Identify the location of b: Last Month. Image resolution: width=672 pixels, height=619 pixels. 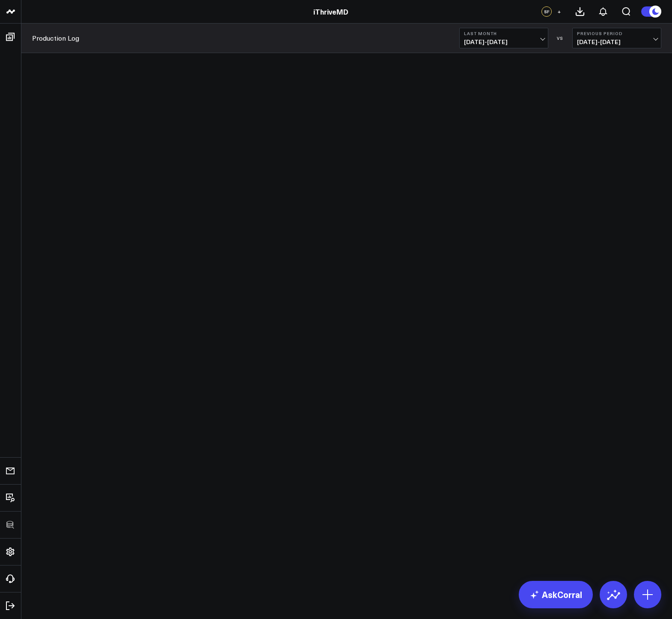
(504, 34).